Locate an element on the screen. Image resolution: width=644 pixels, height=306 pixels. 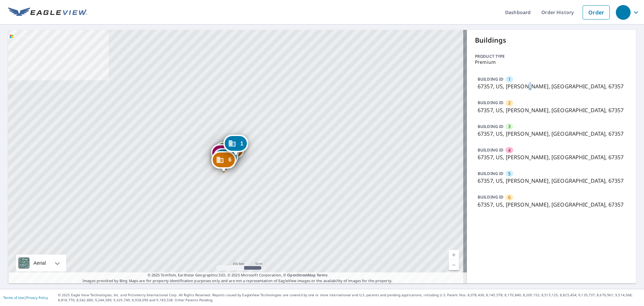
div: Dropped pin, building 2, Commercial property, 67357, US Parsons, KS 67357 is located at coordinates (232, 151).